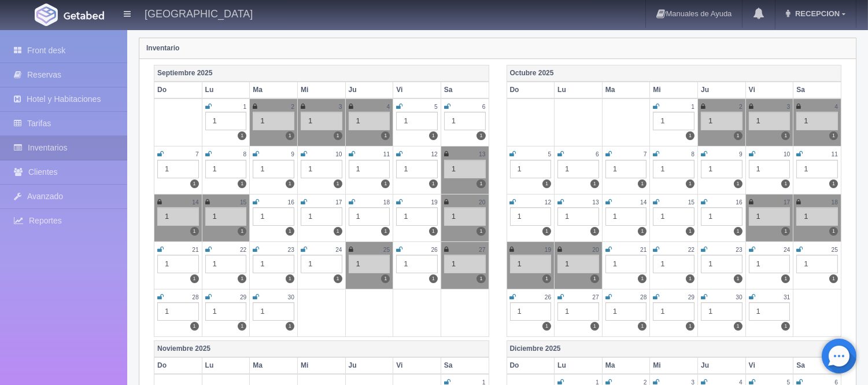  What do you see at coordinates (786, 296) in the screenshot?
I see `small: 31` at bounding box center [786, 296].